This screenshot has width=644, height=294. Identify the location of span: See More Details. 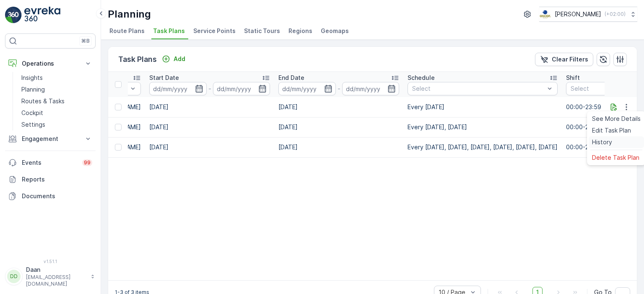
(616, 119).